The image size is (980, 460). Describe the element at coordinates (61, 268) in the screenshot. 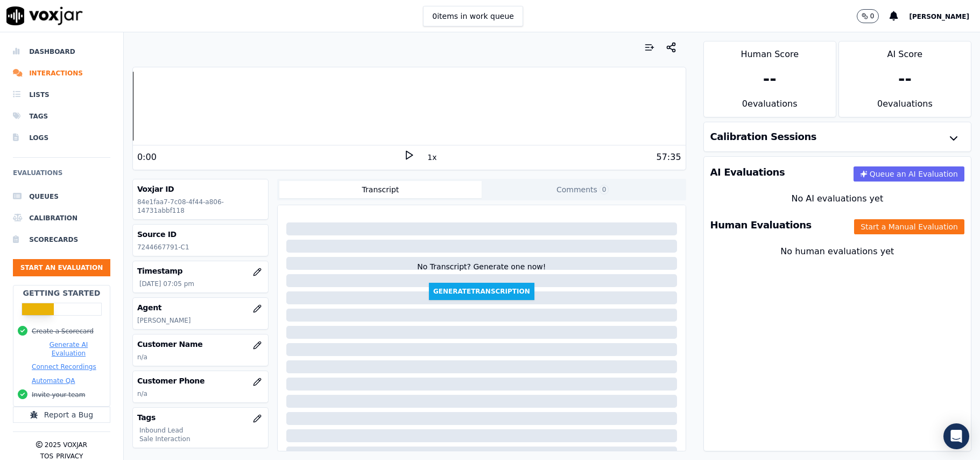

I see `button: Start an Evaluation` at that location.